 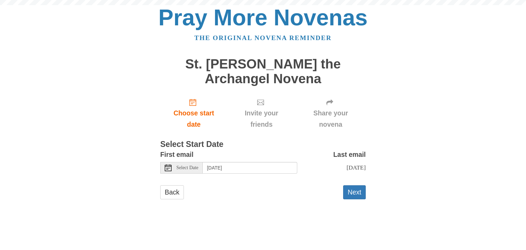 What do you see at coordinates (263, 145) in the screenshot?
I see `h3: Select Start Date` at bounding box center [263, 145].